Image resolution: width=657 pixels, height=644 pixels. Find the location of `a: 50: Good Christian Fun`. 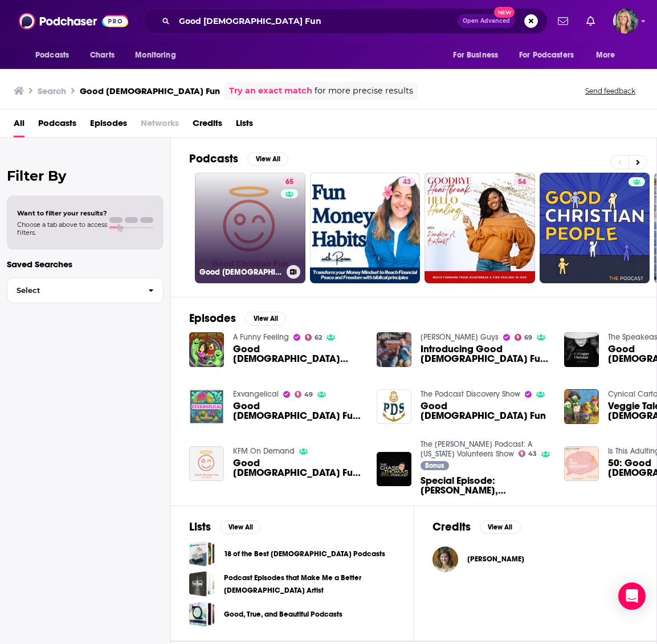

a: 50: Good Christian Fun is located at coordinates (581, 463).